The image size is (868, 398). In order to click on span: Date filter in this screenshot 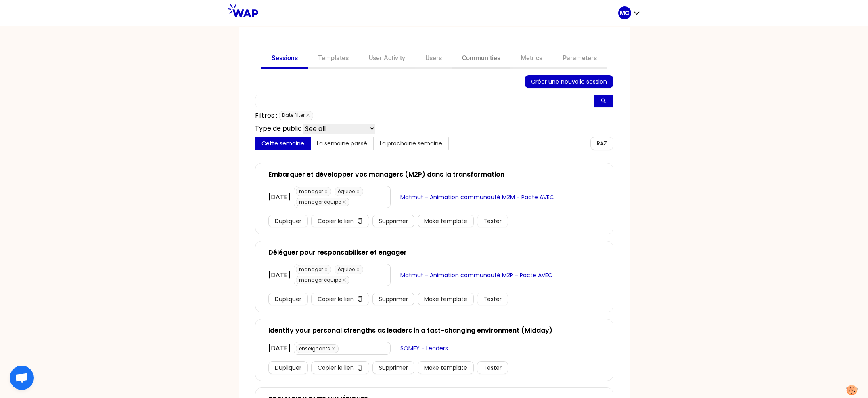, I will do `click(296, 115)`.